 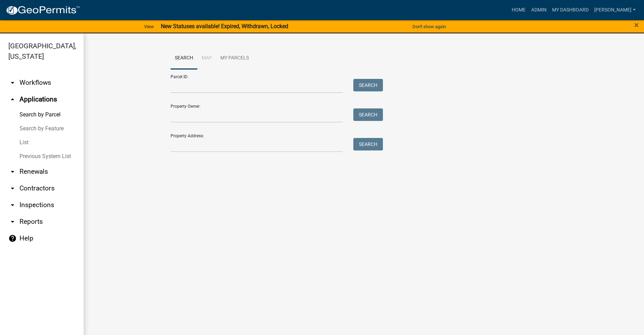 What do you see at coordinates (225, 26) in the screenshot?
I see `strong: New Statuses available! Expired, Withdrawn, Locked` at bounding box center [225, 26].